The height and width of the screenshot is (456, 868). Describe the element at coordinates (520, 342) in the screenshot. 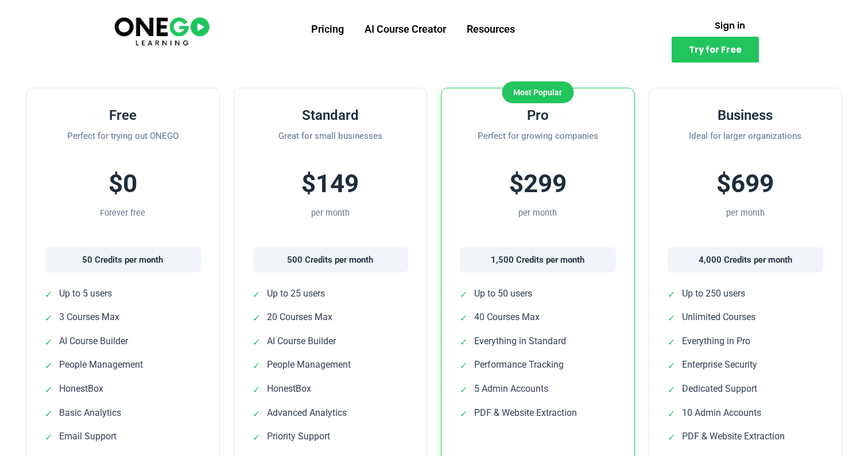

I see `span: Everything in Standard` at that location.